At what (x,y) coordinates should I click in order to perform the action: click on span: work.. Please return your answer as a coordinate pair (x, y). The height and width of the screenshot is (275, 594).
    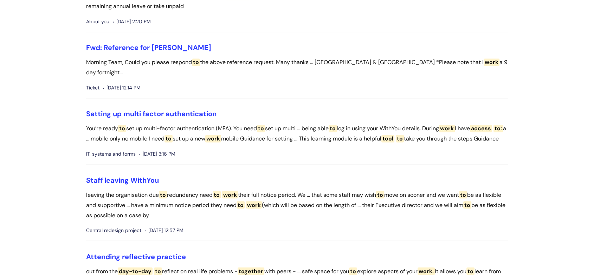
    Looking at the image, I should click on (426, 270).